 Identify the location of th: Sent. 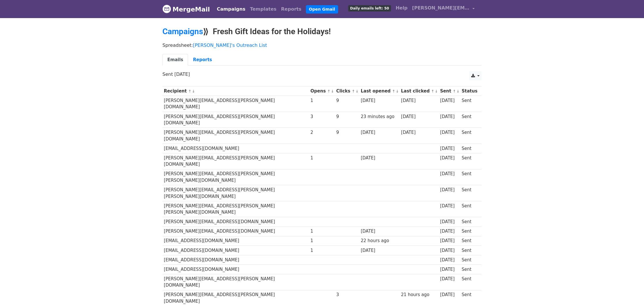
(449, 91).